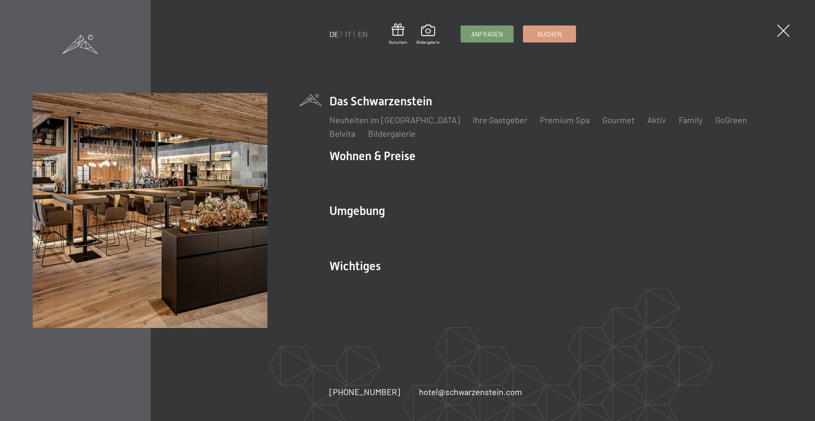 The image size is (815, 421). I want to click on a: Belvita, so click(342, 133).